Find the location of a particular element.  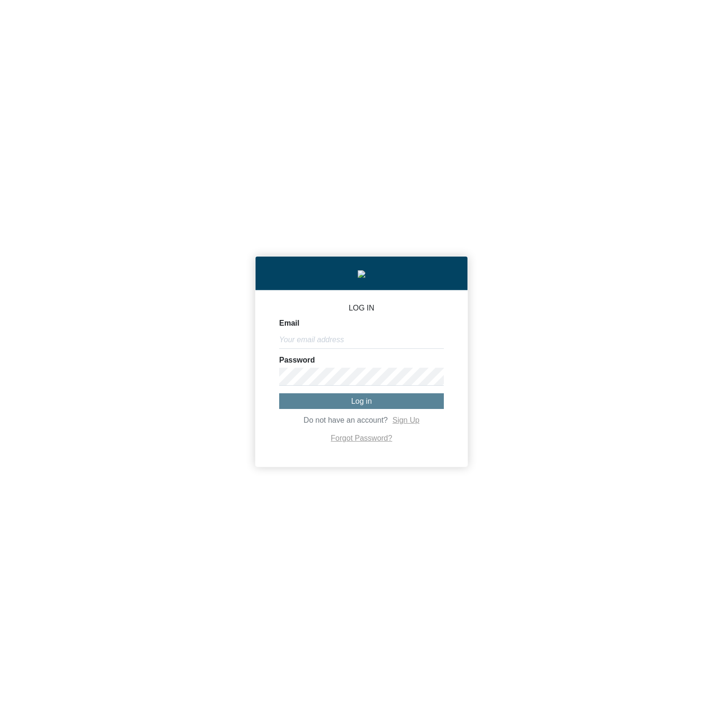

label: Password is located at coordinates (297, 360).